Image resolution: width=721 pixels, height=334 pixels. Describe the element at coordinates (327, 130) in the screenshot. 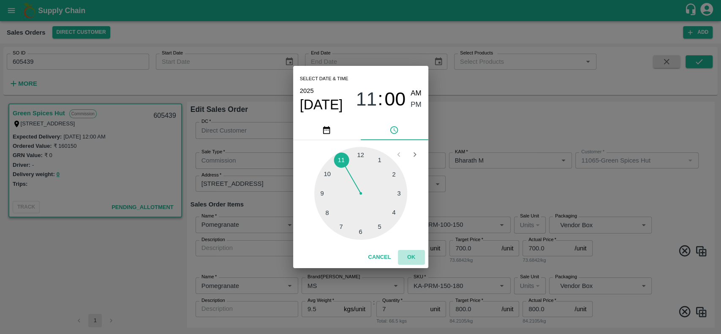

I see `button: pick date` at that location.